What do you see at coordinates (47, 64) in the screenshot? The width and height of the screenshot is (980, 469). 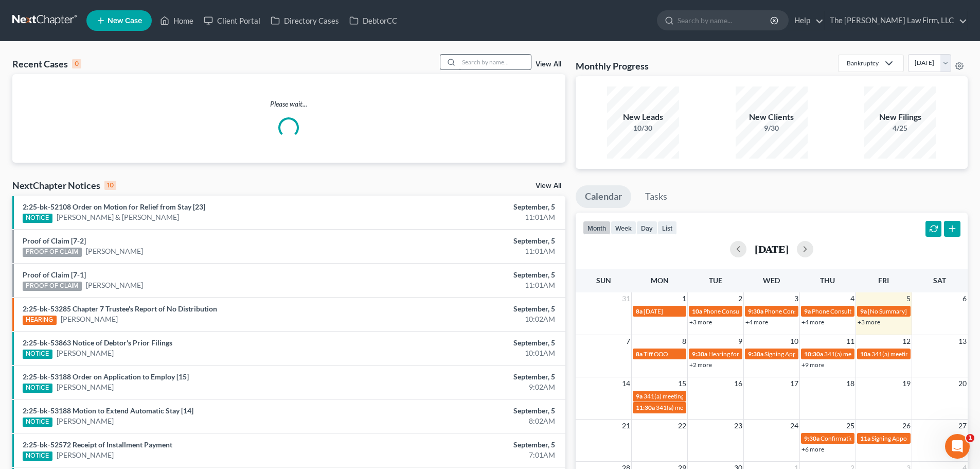 I see `div: Recent Cases` at bounding box center [47, 64].